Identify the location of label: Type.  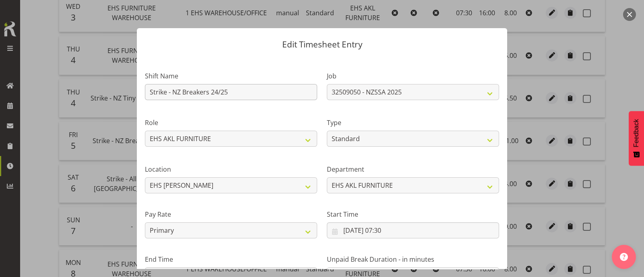
(413, 123).